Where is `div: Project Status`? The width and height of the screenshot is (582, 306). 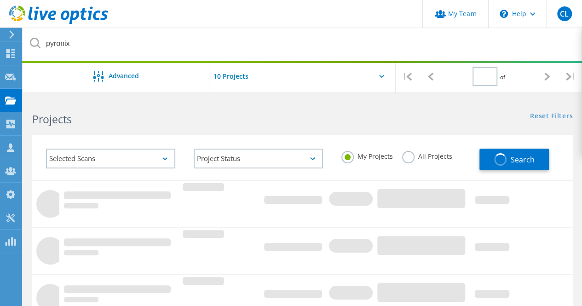
div: Project Status is located at coordinates (258, 158).